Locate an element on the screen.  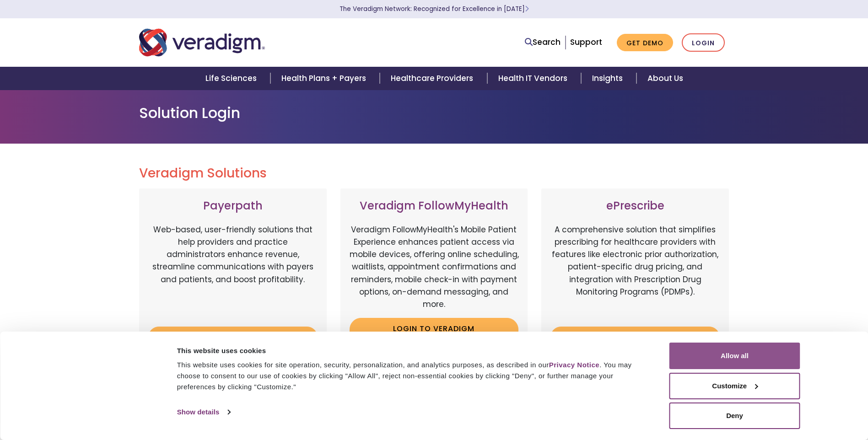
a: Show details is located at coordinates (203, 412).